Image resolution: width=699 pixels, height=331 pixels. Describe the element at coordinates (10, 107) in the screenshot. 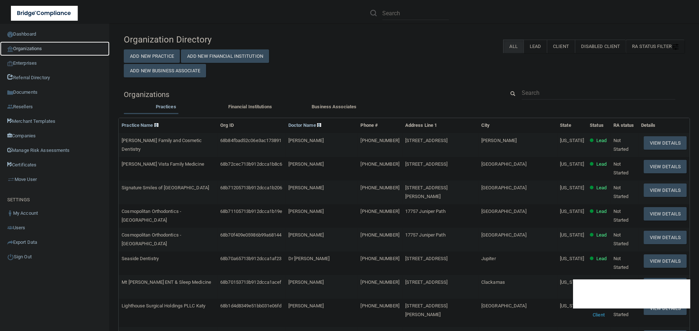

I see `img: ic_reseller.de258add.png` at that location.